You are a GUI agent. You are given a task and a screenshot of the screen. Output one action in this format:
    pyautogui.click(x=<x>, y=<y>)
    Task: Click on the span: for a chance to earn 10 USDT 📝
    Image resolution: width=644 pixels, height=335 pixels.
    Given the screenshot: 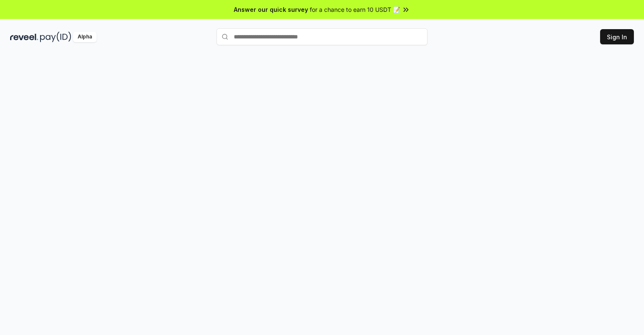 What is the action you would take?
    pyautogui.click(x=355, y=9)
    